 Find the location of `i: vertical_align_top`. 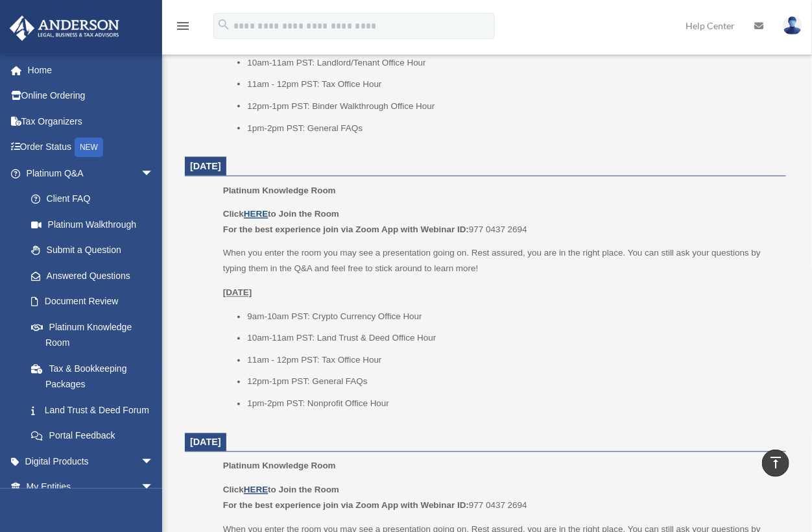

i: vertical_align_top is located at coordinates (776, 462).